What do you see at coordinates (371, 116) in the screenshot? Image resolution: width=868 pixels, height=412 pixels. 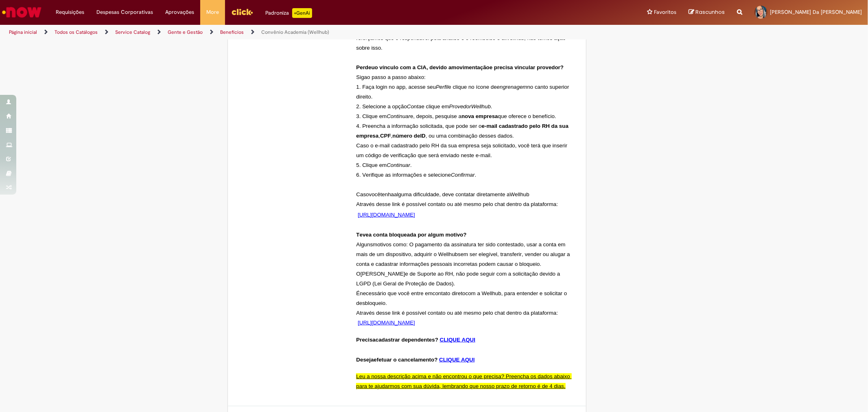 I see `span: 3. Clique em` at bounding box center [371, 116].